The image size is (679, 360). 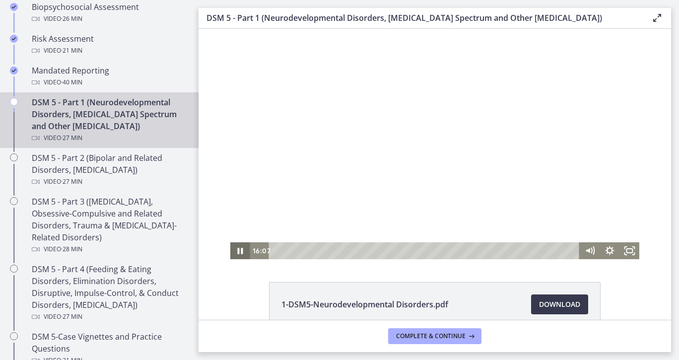 What do you see at coordinates (560, 304) in the screenshot?
I see `span: Download` at bounding box center [560, 304].